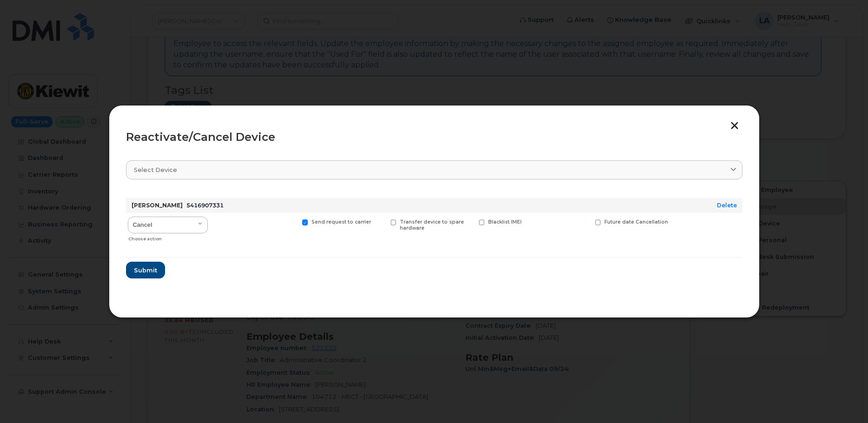 The image size is (868, 423). What do you see at coordinates (155, 170) in the screenshot?
I see `span: Select device` at bounding box center [155, 170].